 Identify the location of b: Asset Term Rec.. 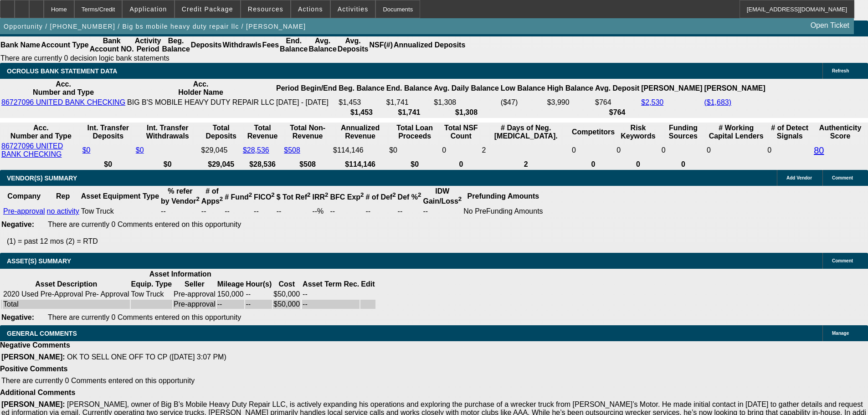
(331, 284).